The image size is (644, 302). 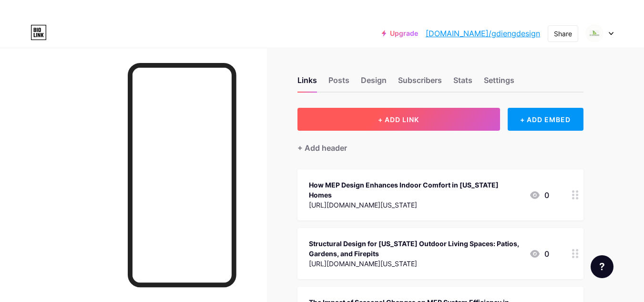 I want to click on button: + ADD LINK, so click(x=398, y=119).